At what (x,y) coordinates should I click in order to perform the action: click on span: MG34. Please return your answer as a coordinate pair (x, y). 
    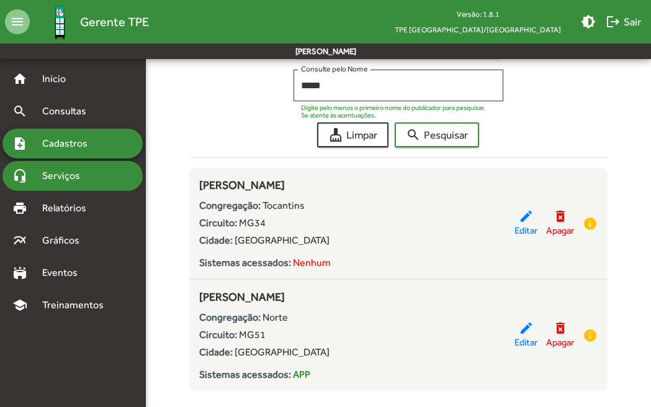
    Looking at the image, I should click on (252, 222).